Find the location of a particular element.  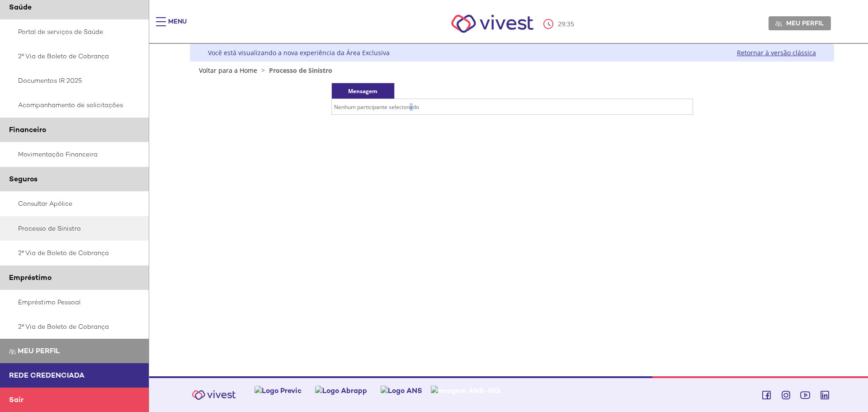

span: 29 is located at coordinates (561, 23).